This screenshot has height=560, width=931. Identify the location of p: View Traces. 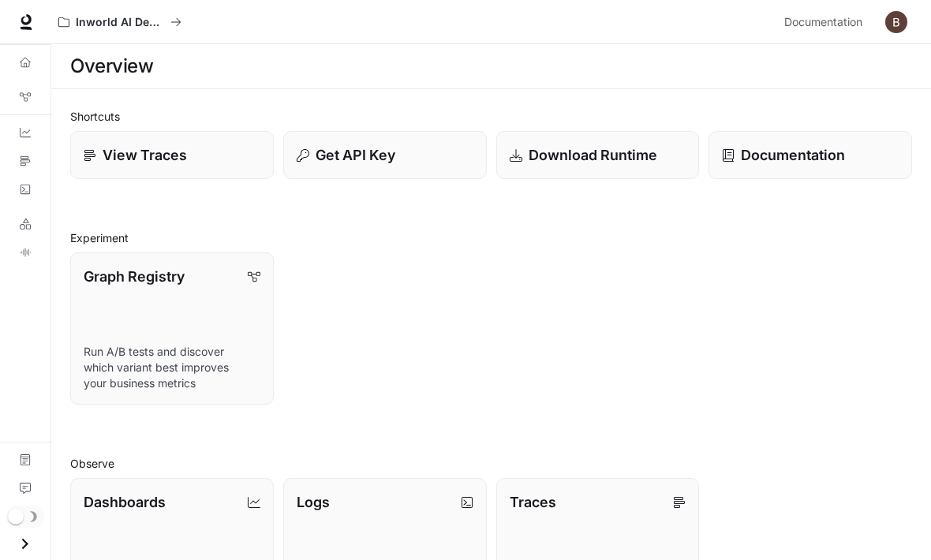
(144, 155).